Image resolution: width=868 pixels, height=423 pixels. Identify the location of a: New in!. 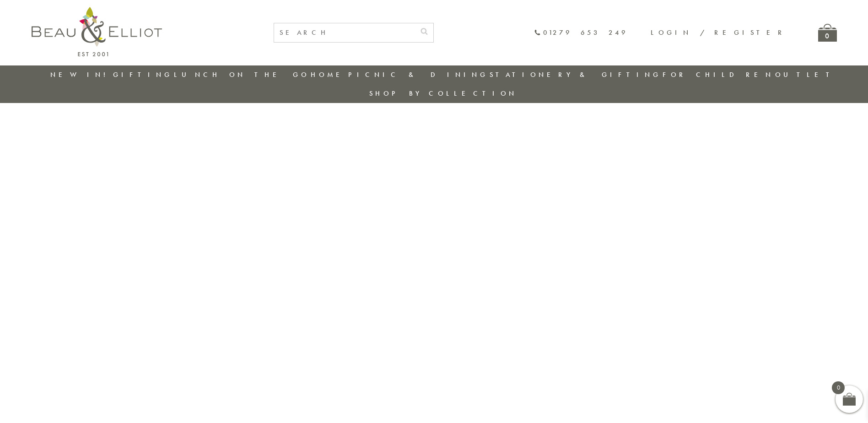
(81, 75).